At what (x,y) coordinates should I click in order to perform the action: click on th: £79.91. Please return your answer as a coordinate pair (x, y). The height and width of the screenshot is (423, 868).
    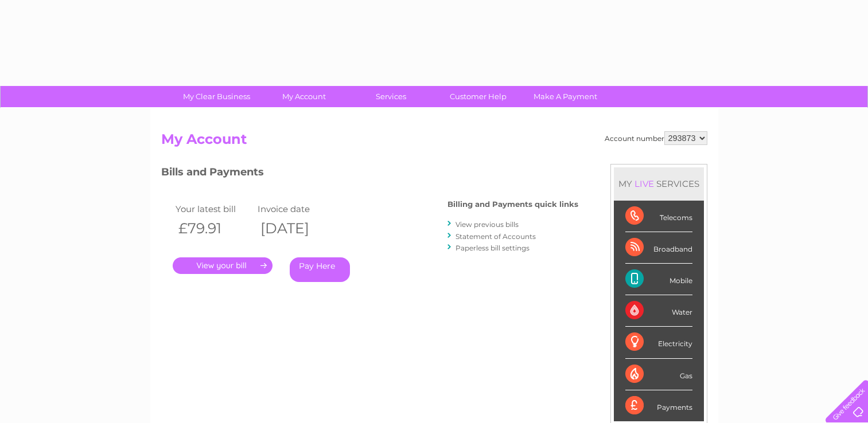
    Looking at the image, I should click on (214, 228).